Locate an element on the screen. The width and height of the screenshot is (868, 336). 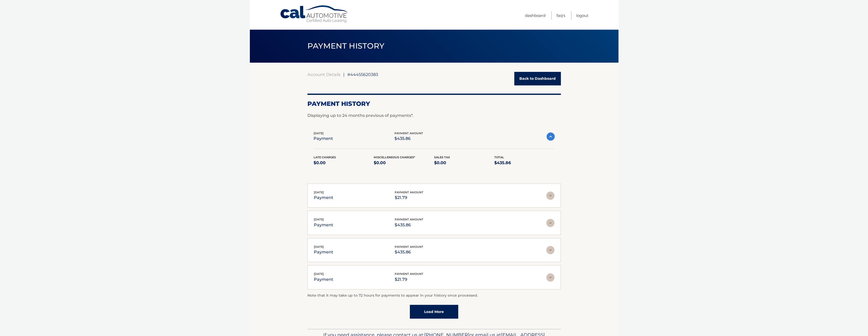
span: #44455620383 is located at coordinates (363, 74).